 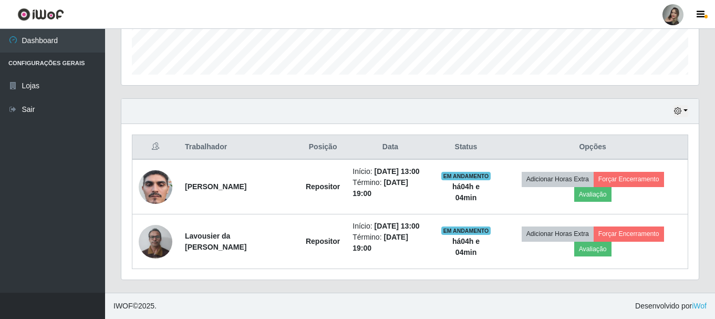 I want to click on span: IWOF, so click(x=123, y=306).